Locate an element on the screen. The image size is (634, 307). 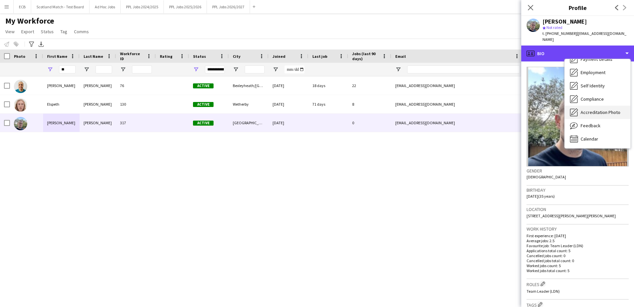
input: Workforce ID Filter Input is located at coordinates (142, 69).